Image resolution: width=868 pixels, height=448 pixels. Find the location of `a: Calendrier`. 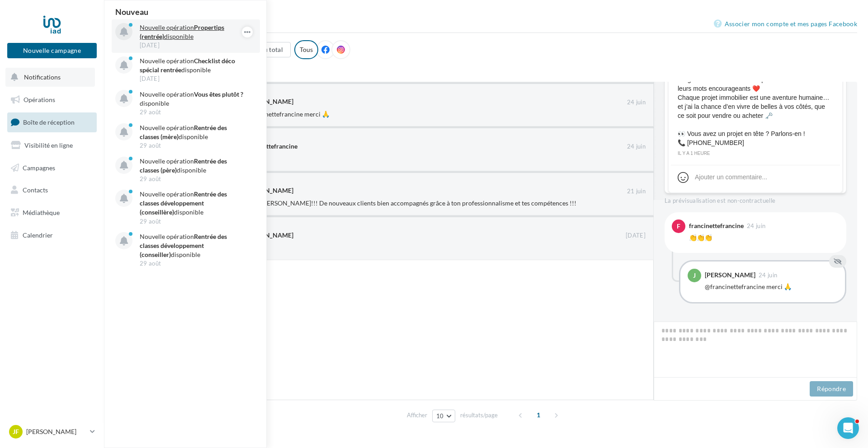

a: Calendrier is located at coordinates (52, 235).